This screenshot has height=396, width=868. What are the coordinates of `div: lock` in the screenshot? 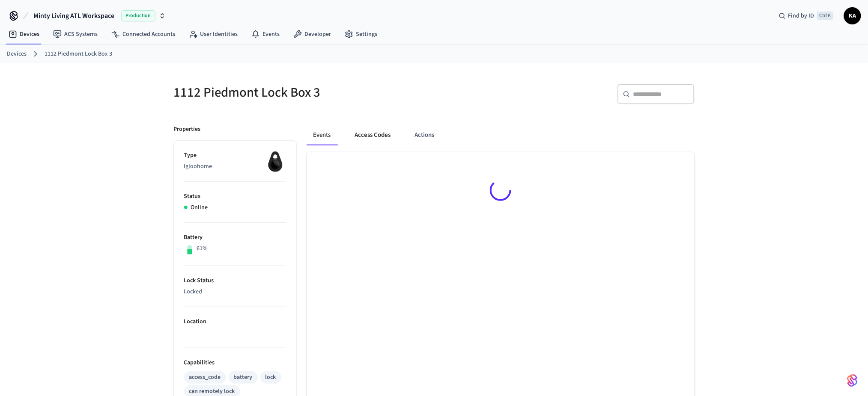 It's located at (270, 377).